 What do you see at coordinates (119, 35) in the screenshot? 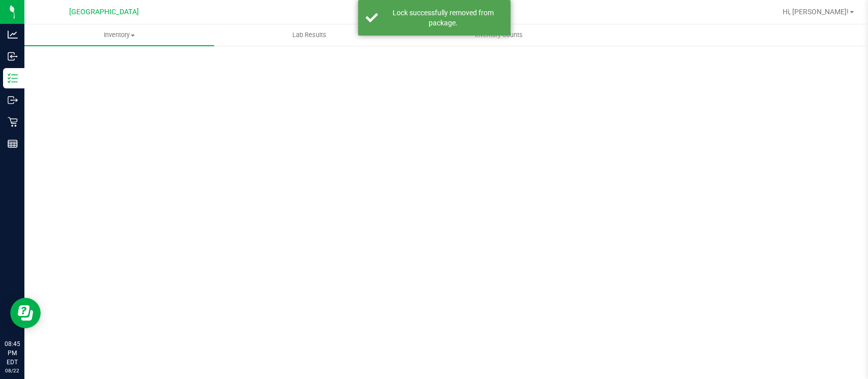
I see `a: Inventory` at bounding box center [119, 35].